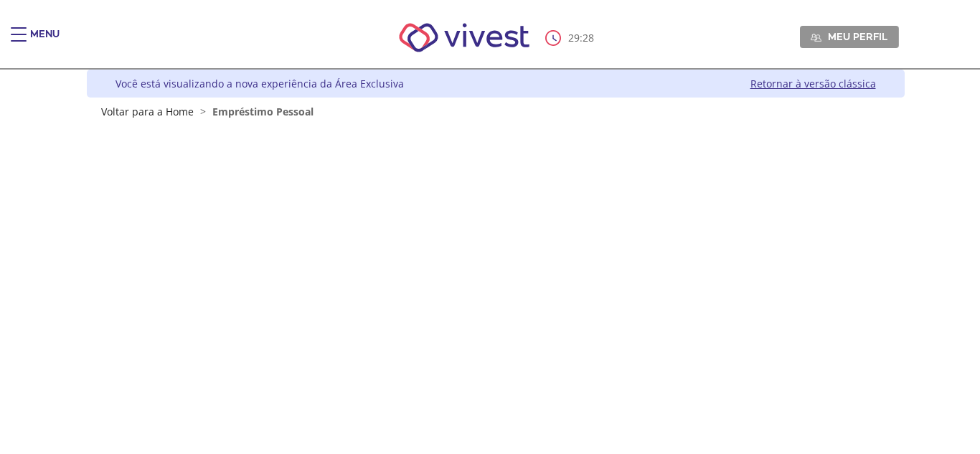 The height and width of the screenshot is (454, 980). Describe the element at coordinates (490, 262) in the screenshot. I see `div: Vivest` at that location.